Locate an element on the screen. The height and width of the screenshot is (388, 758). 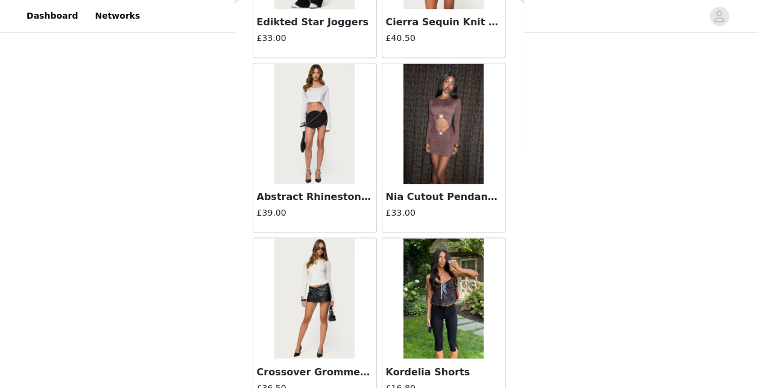
a: Networks is located at coordinates (117, 16).